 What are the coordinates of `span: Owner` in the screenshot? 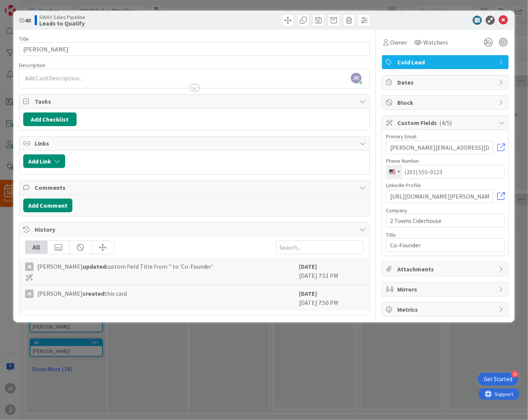 It's located at (398, 42).